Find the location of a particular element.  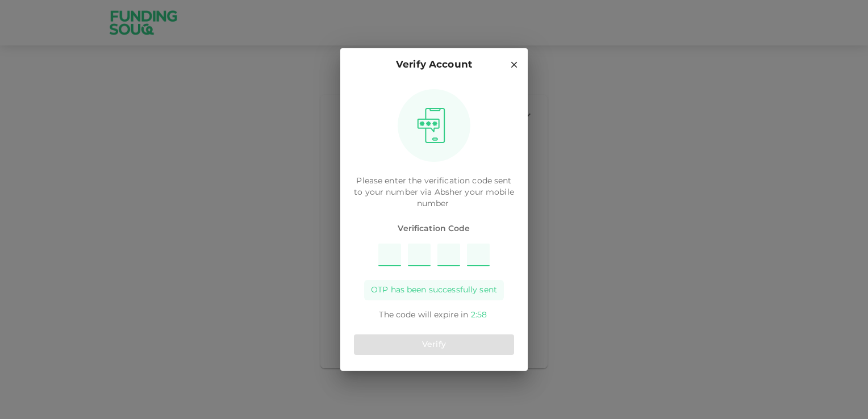

span: 2 : 58 is located at coordinates (479, 315).